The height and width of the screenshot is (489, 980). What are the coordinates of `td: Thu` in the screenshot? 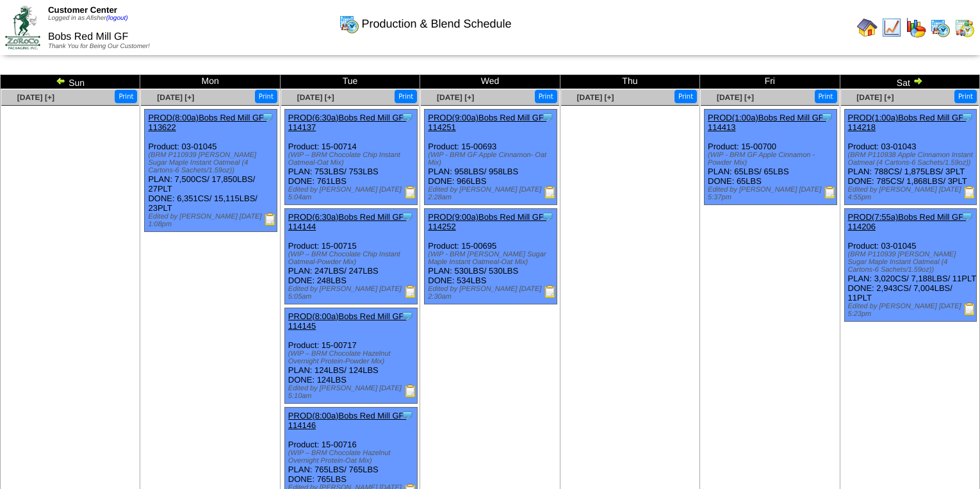 It's located at (630, 82).